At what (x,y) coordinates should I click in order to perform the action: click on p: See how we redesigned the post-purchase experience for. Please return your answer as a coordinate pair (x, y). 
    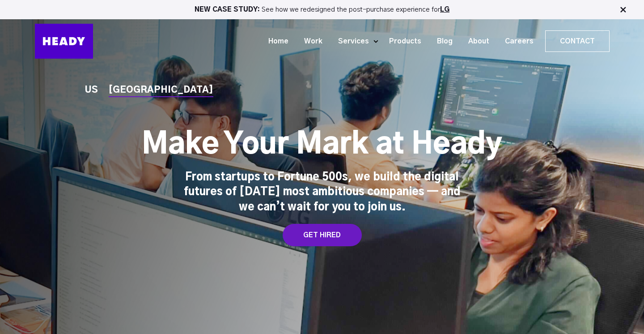
    Looking at the image, I should click on (322, 9).